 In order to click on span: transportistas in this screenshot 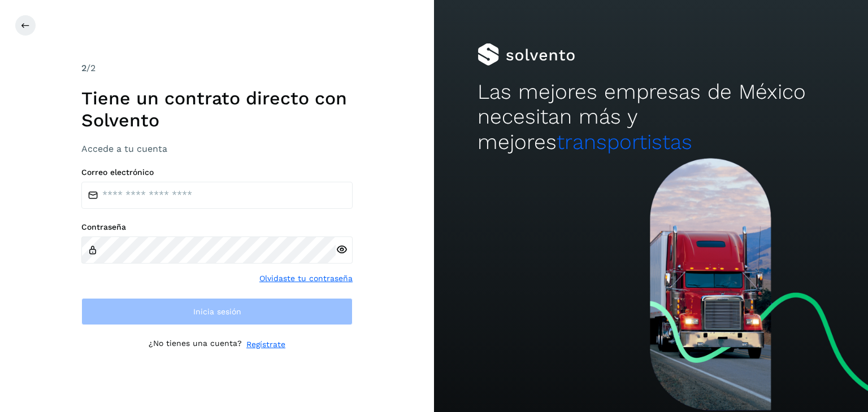, I will do `click(624, 142)`.